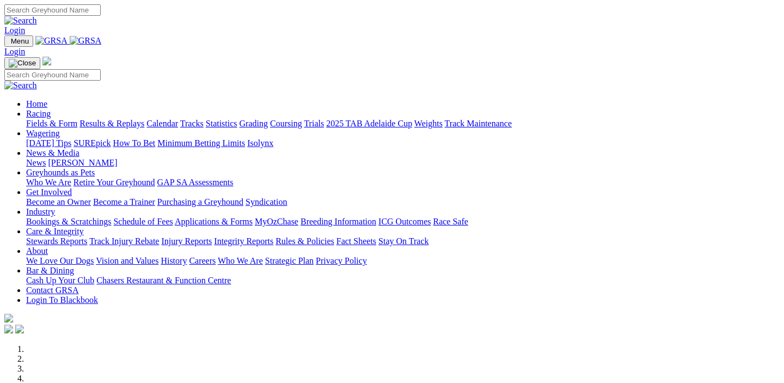  Describe the element at coordinates (50, 270) in the screenshot. I see `a: Bar & Dining` at that location.